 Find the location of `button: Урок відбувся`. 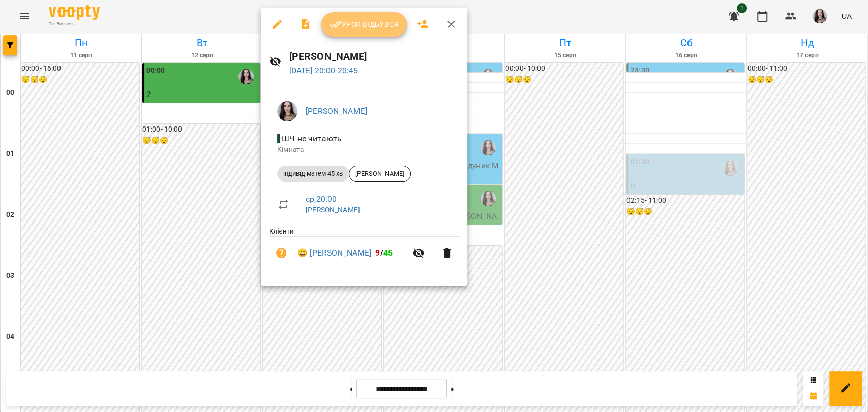

button: Урок відбувся is located at coordinates (364, 25).